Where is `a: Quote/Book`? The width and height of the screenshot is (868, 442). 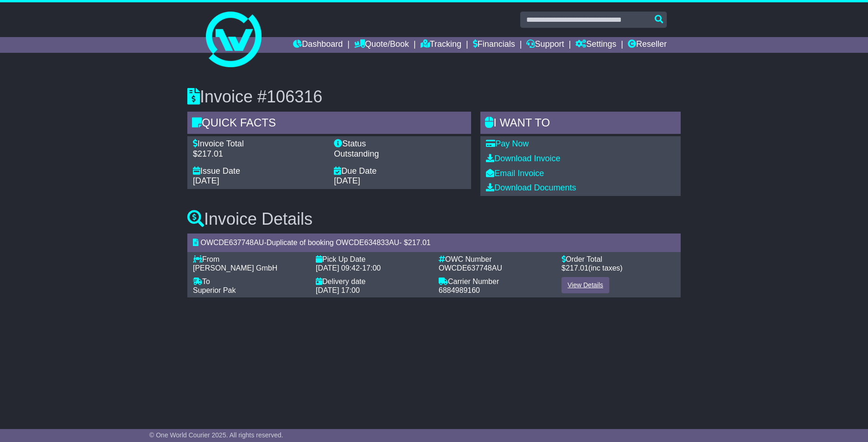
a: Quote/Book is located at coordinates (382, 45).